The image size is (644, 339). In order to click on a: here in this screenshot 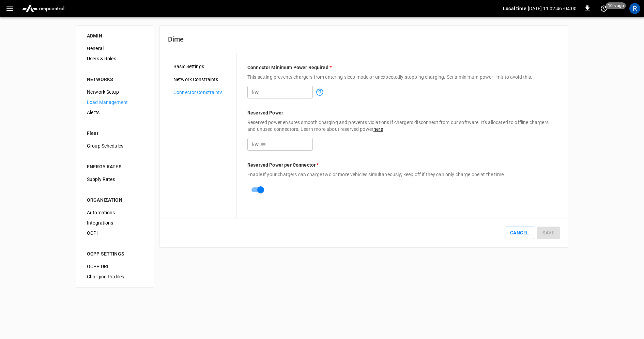, I will do `click(379, 129)`.